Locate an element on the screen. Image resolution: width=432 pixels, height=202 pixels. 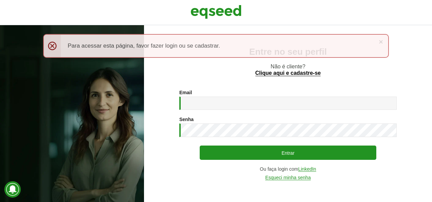
a: Esqueci minha senha is located at coordinates (288, 177).